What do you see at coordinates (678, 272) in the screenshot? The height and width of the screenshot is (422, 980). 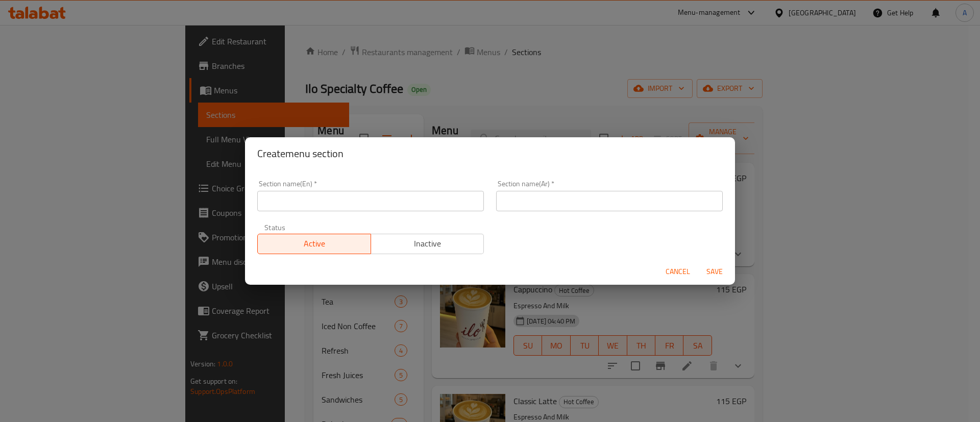 I see `span: Cancel` at bounding box center [678, 272].